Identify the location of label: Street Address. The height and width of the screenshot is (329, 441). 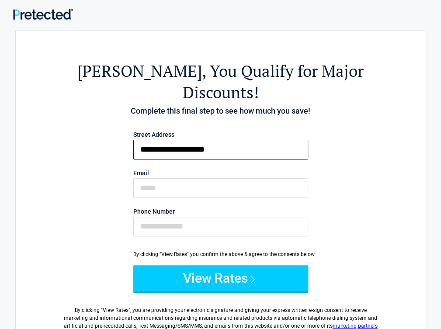
(221, 135).